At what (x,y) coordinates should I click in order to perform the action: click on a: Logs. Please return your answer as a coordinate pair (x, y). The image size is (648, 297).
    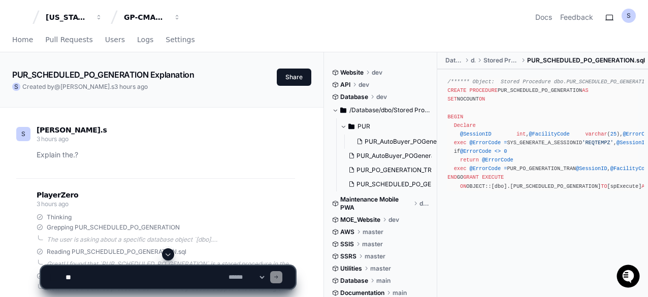
    Looking at the image, I should click on (145, 40).